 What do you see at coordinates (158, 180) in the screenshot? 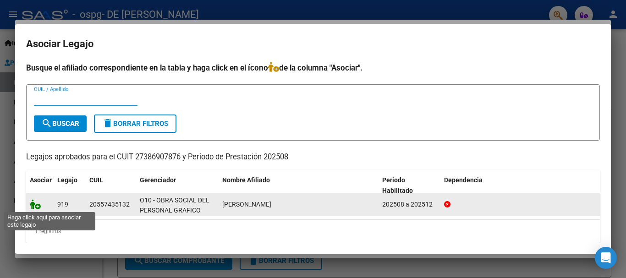
I see `span: Gerenciador` at bounding box center [158, 180].